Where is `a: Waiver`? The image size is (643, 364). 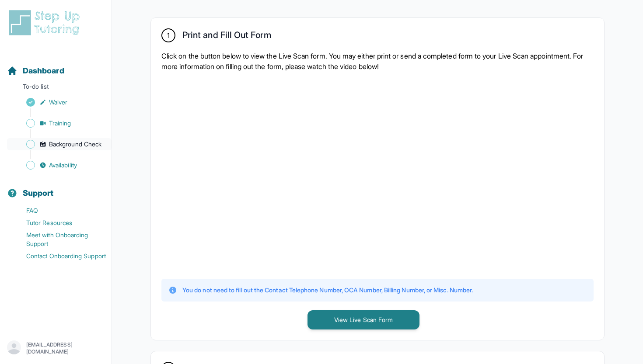 a: Waiver is located at coordinates (59, 102).